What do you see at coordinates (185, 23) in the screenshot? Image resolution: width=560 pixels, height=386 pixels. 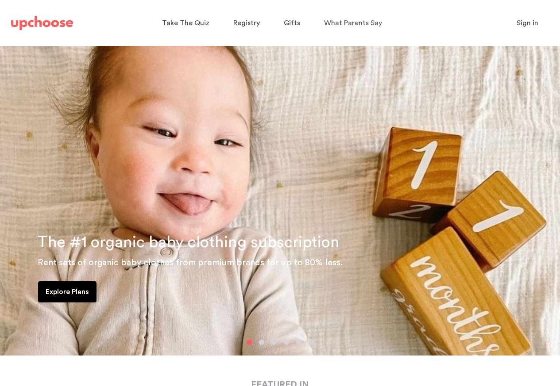 I see `span: Take The Quiz` at bounding box center [185, 23].